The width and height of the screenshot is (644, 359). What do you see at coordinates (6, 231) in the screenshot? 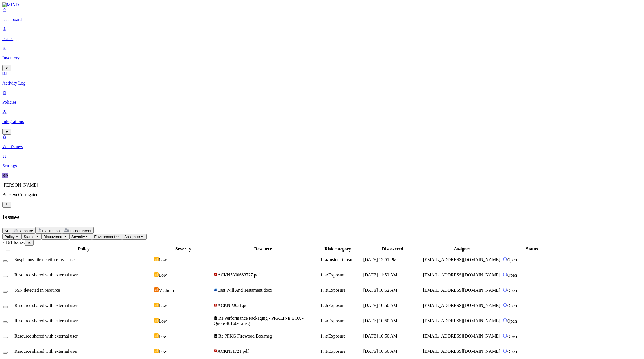
I see `span: All` at bounding box center [6, 231].